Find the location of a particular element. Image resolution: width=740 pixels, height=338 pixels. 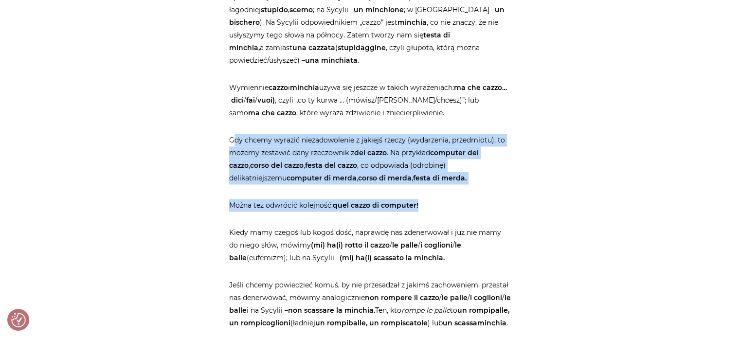

strong: una minchiata is located at coordinates (331, 60).